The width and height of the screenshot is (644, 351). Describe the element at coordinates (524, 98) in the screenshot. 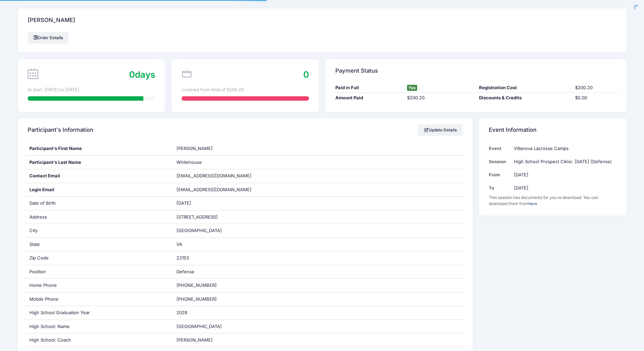

I see `div: Discounts & Credits` at that location.